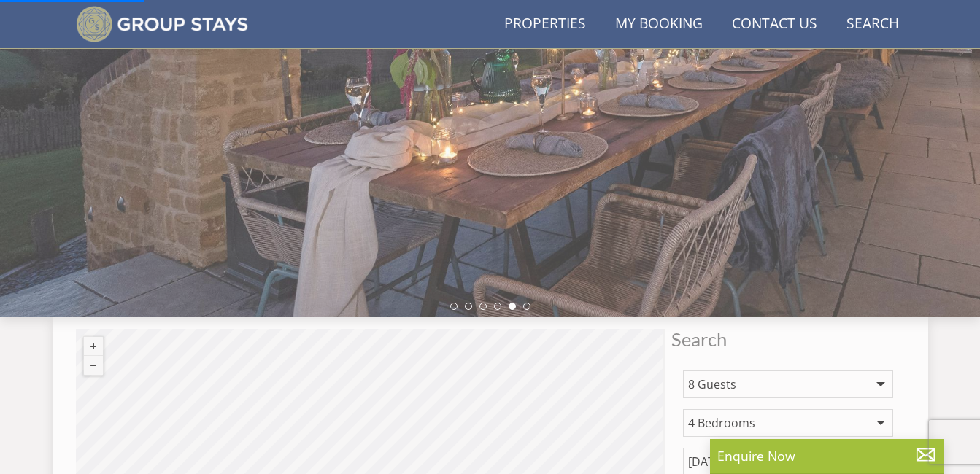 This screenshot has height=474, width=980. What do you see at coordinates (93, 346) in the screenshot?
I see `button: Zoom in` at bounding box center [93, 346].